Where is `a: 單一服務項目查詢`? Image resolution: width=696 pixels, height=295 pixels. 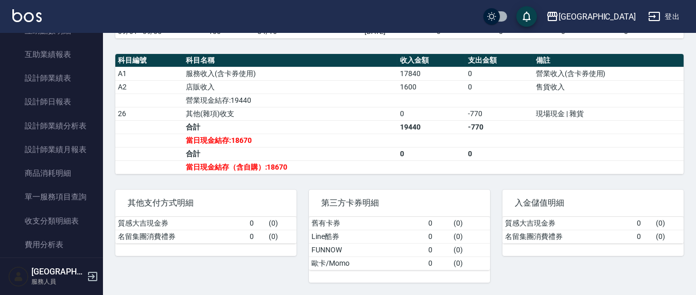
a: 單一服務項目查詢 is located at coordinates (51, 197).